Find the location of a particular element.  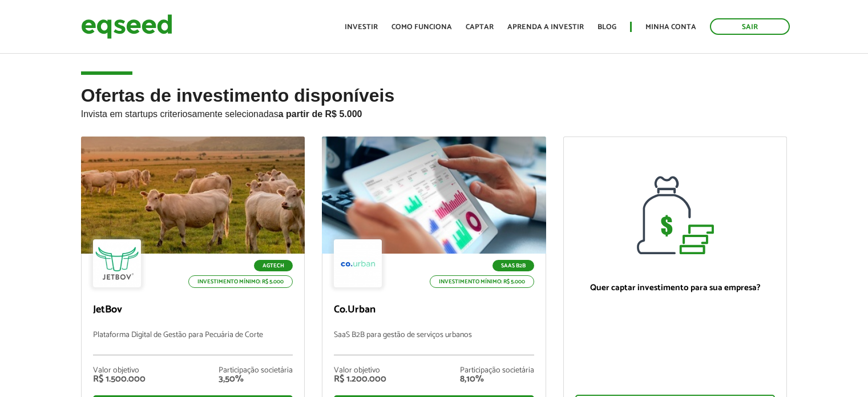

div: 8,10% is located at coordinates (497, 380).